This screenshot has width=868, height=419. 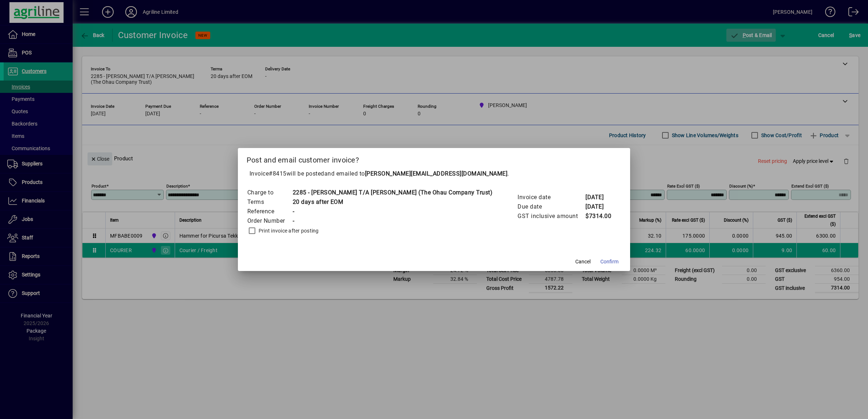 What do you see at coordinates (434, 158) in the screenshot?
I see `h2: Post and email customer invoice?` at bounding box center [434, 158].